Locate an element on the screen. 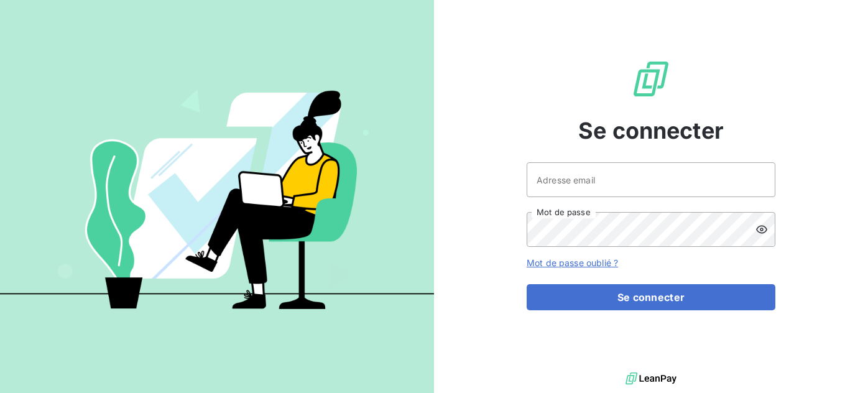  span: Se connecter is located at coordinates (651, 131).